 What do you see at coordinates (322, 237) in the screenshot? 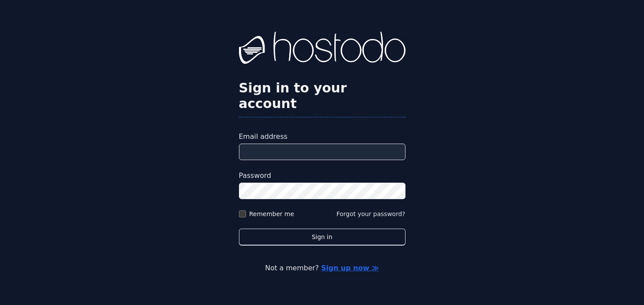
I see `button: Sign in` at bounding box center [322, 237].